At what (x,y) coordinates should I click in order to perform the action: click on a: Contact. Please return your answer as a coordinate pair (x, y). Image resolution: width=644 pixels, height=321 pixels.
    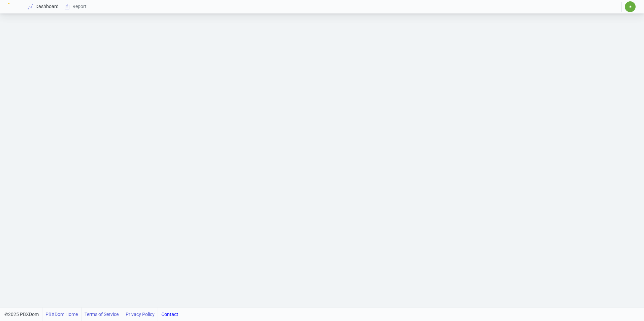
    Looking at the image, I should click on (170, 314).